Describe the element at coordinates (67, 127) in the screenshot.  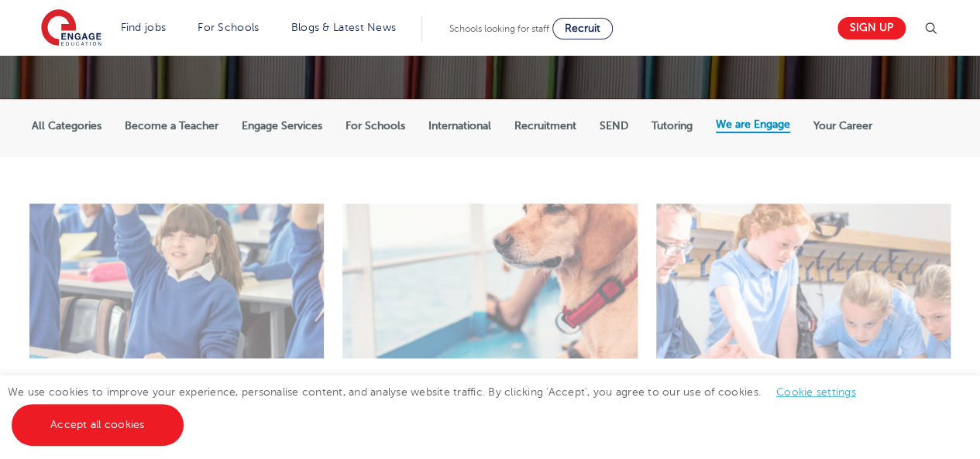
I see `label: All Categories` at that location.